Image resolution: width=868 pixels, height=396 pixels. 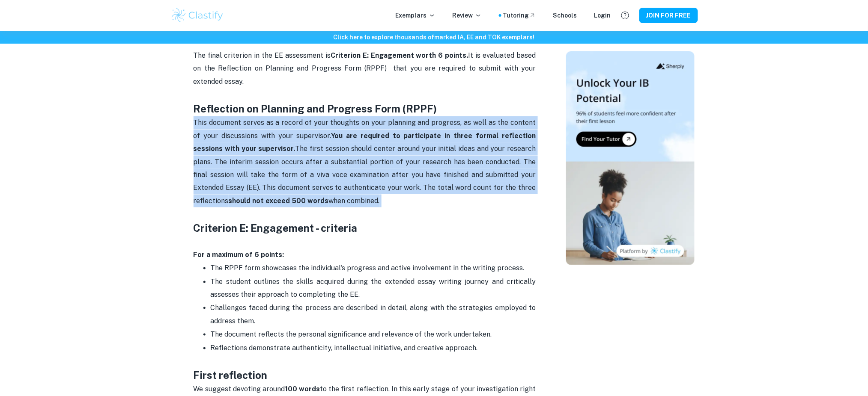 What do you see at coordinates (630, 159) in the screenshot?
I see `img: Thumbnail` at bounding box center [630, 159].